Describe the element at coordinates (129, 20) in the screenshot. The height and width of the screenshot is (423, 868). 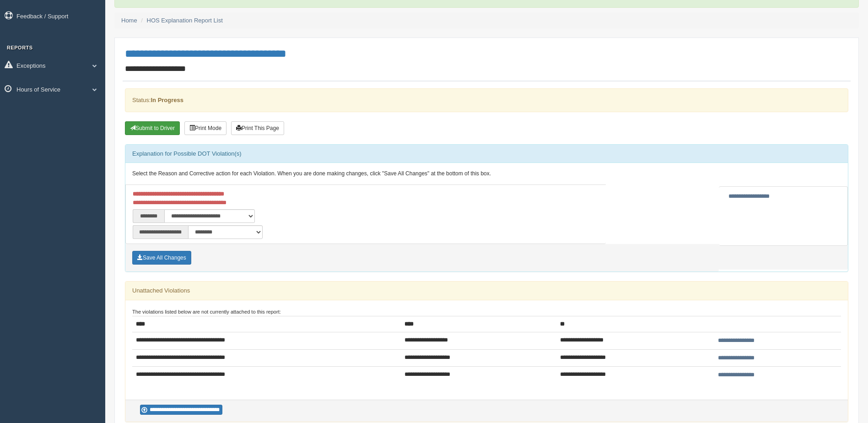
I see `a: Home` at that location.